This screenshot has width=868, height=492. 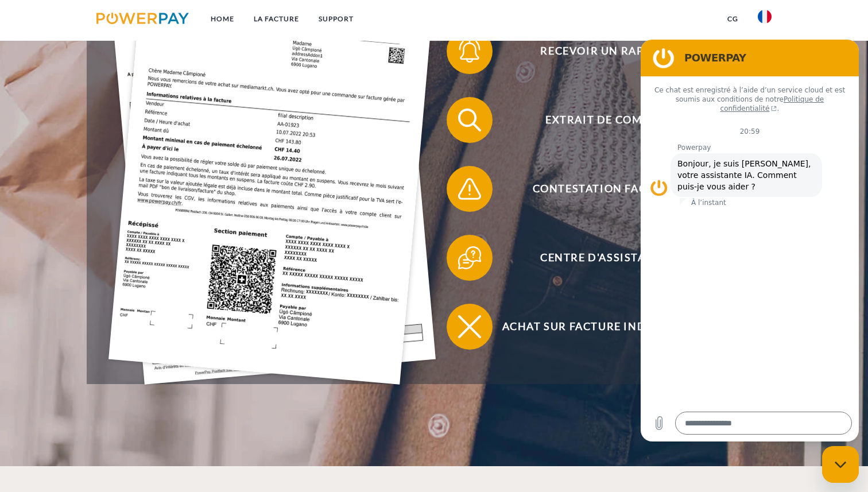 What do you see at coordinates (470, 189) in the screenshot?
I see `img: qb_warning.svg` at bounding box center [470, 189].